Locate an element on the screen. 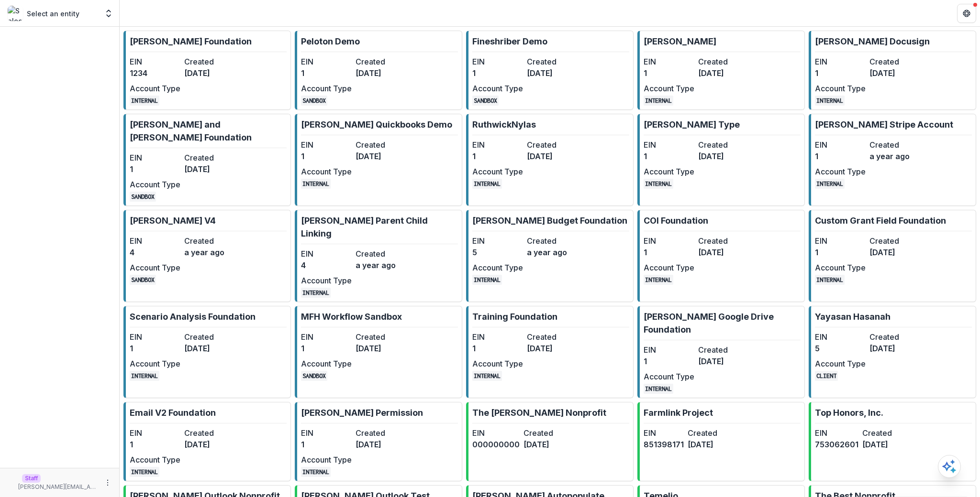 The image size is (980, 497). button: Get Help is located at coordinates (967, 13).